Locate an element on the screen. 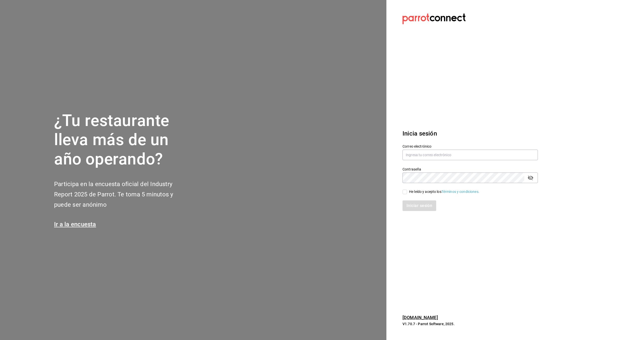 Image resolution: width=644 pixels, height=340 pixels. label: Contraseña is located at coordinates (470, 169).